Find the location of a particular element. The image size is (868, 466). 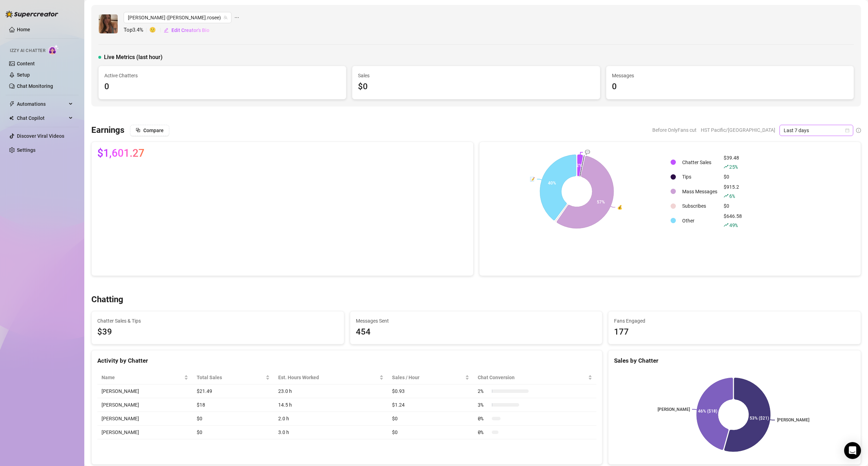

span: Sales is located at coordinates (476, 76).